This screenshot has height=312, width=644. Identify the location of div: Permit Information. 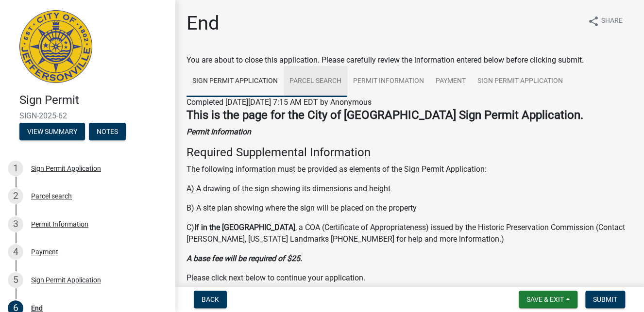
(60, 224).